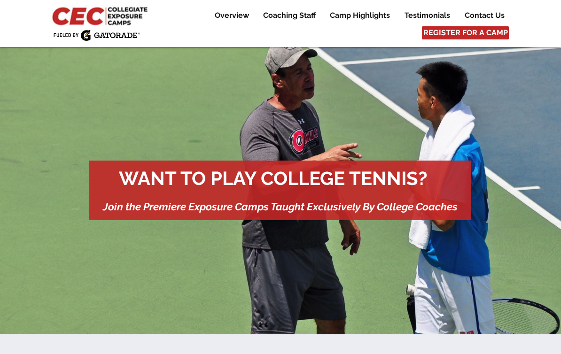 Image resolution: width=561 pixels, height=354 pixels. I want to click on a: Camp Highlights, so click(360, 15).